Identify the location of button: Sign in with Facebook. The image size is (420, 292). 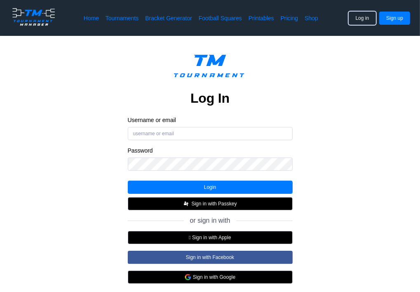
(210, 257).